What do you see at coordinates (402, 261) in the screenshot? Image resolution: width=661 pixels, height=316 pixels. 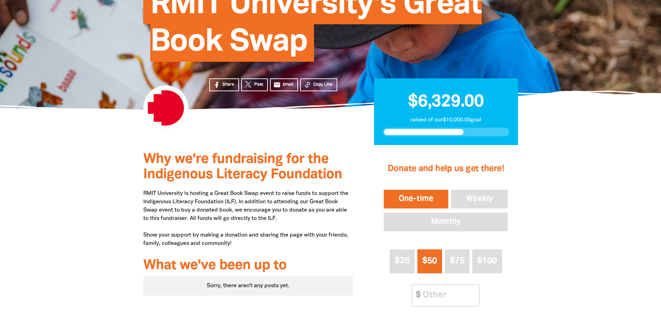 I see `span: $25` at bounding box center [402, 261].